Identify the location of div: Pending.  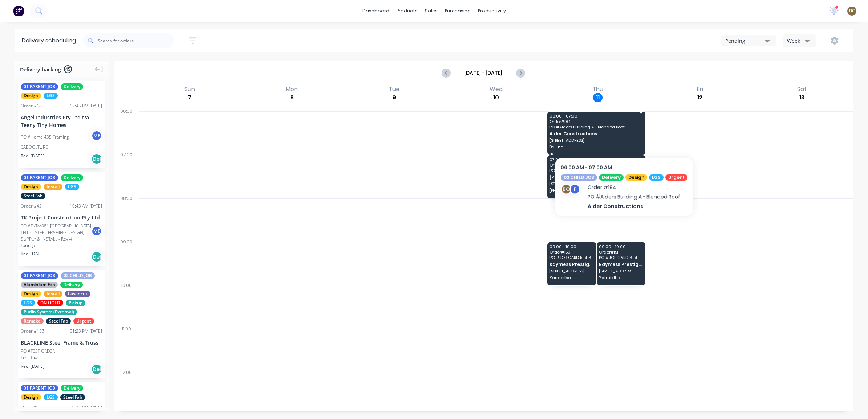
(745, 41).